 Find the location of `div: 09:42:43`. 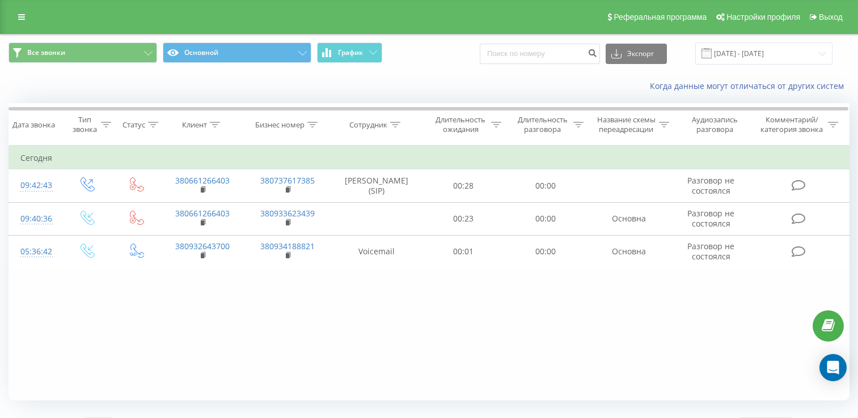

div: 09:42:43 is located at coordinates (35, 185).